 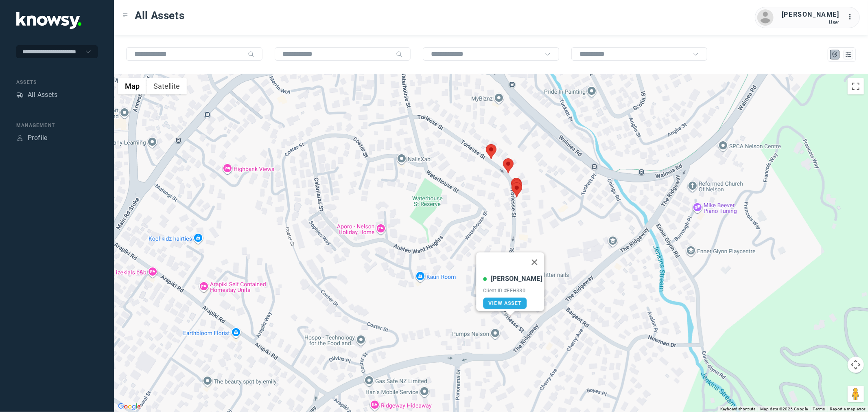 What do you see at coordinates (835, 55) in the screenshot?
I see `div: Map` at bounding box center [835, 55].